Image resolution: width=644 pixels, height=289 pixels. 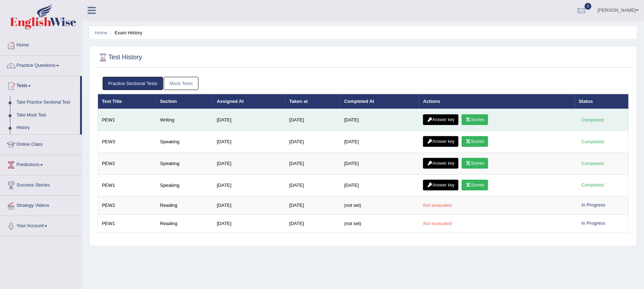 I want to click on th: Actions, so click(x=496, y=101).